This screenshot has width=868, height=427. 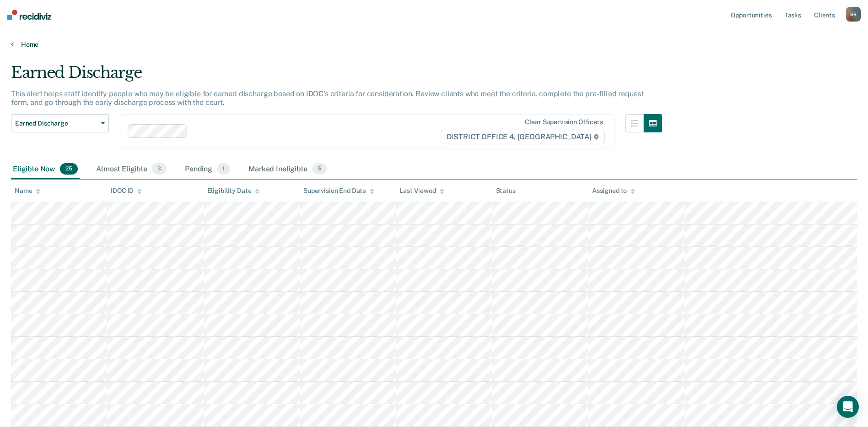 I want to click on span: 1, so click(x=223, y=169).